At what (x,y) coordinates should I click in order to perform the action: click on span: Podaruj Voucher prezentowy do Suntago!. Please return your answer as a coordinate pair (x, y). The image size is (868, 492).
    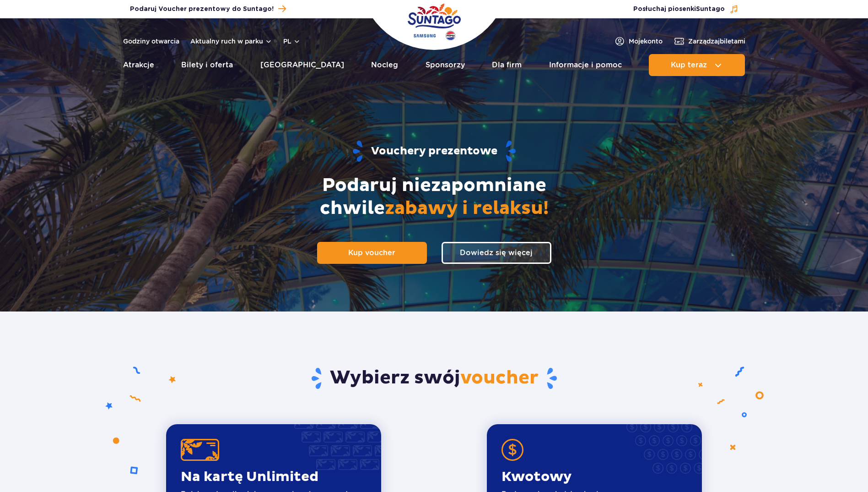
    Looking at the image, I should click on (202, 9).